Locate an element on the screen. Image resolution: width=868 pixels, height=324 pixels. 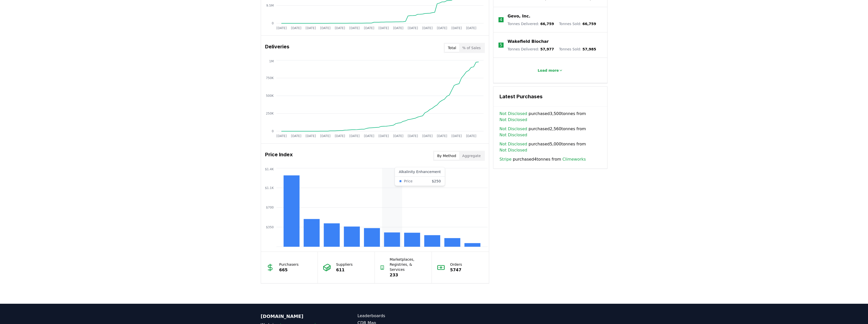
a: Climeworks is located at coordinates (574, 159).